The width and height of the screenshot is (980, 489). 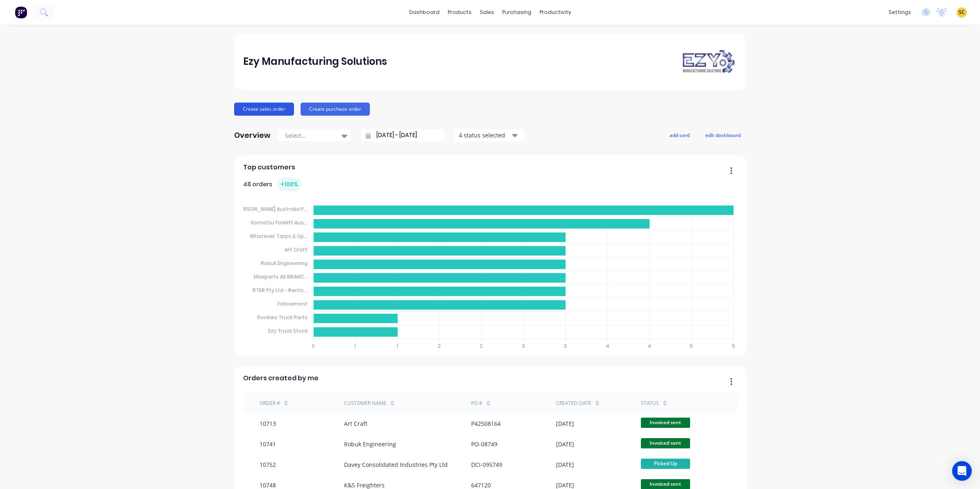 I want to click on span: Picked Up, so click(x=665, y=463).